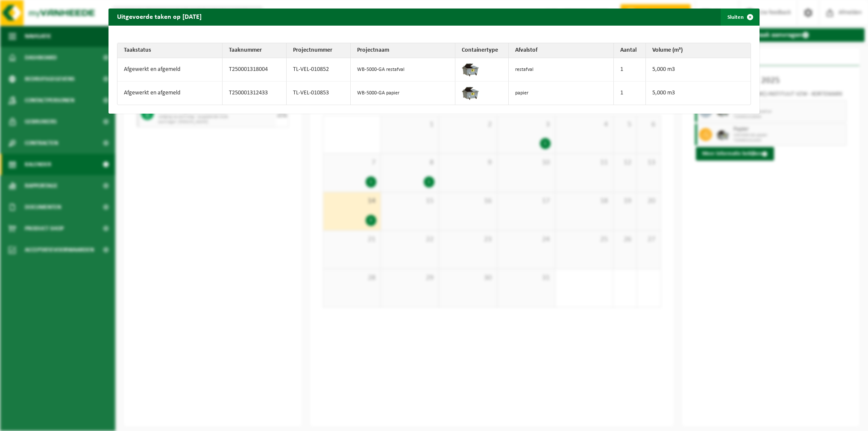 The image size is (868, 431). What do you see at coordinates (562, 93) in the screenshot?
I see `td: papier` at bounding box center [562, 93].